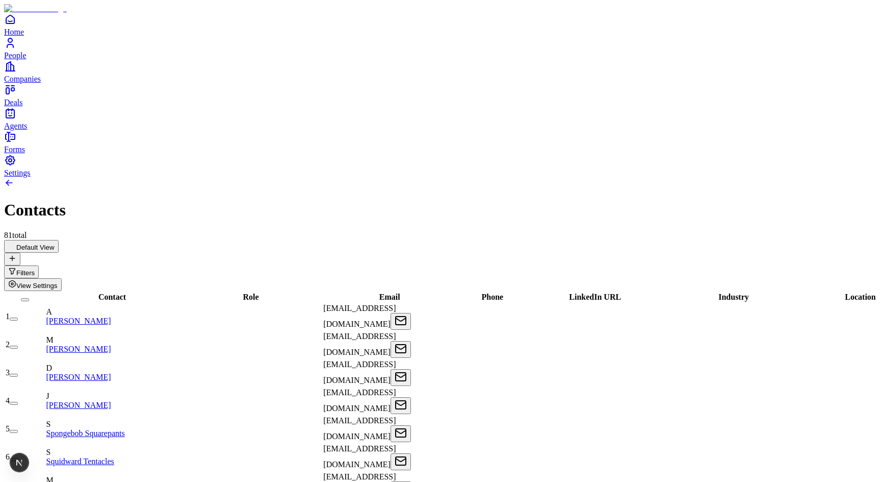  Describe the element at coordinates (441, 71) in the screenshot. I see `a: Companies` at that location.